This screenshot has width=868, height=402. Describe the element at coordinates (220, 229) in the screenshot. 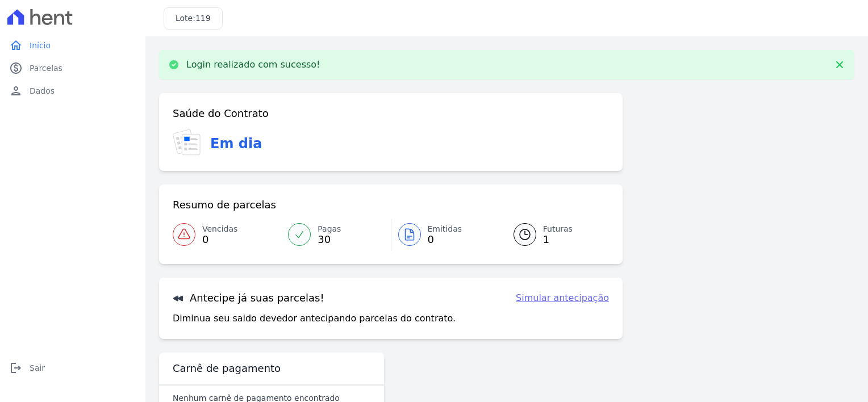

I see `span: Vencidas` at that location.